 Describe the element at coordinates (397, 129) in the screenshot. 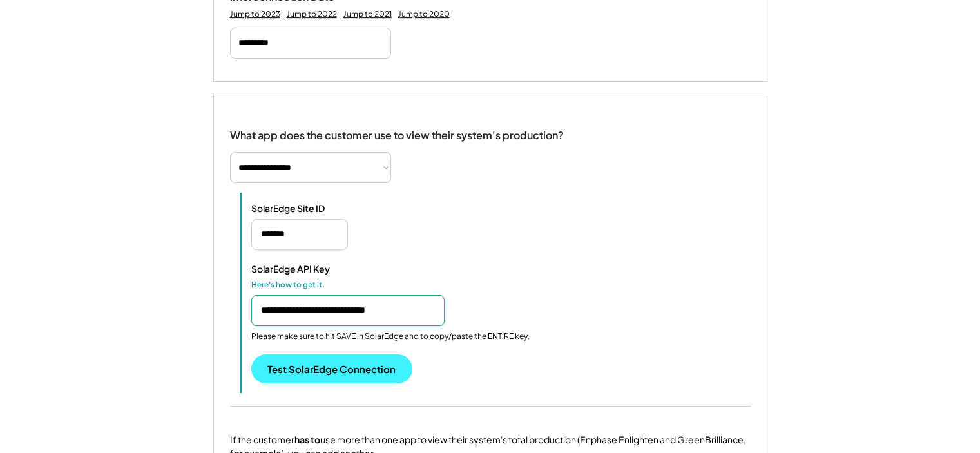

I see `div: What app does the customer use to view their system's production?` at that location.